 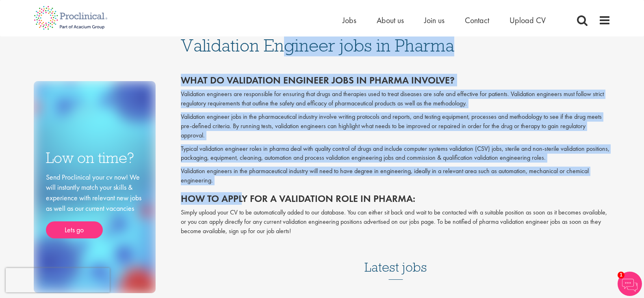 What do you see at coordinates (349, 20) in the screenshot?
I see `a: Jobs` at bounding box center [349, 20].